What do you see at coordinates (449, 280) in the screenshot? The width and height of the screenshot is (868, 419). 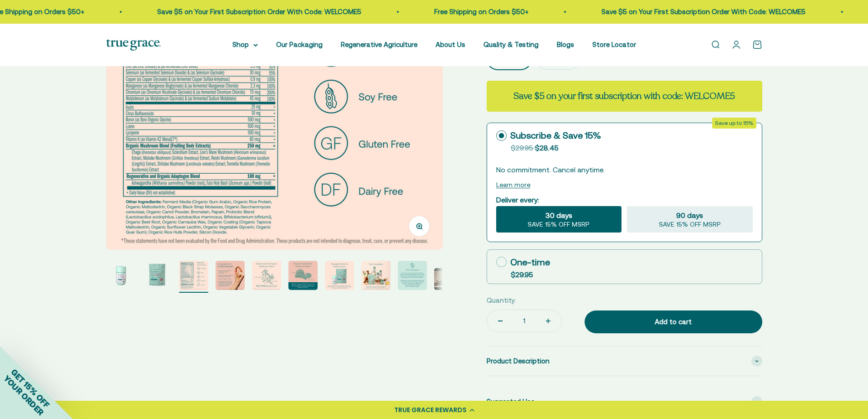 I see `button: Go to item 10` at bounding box center [449, 280].